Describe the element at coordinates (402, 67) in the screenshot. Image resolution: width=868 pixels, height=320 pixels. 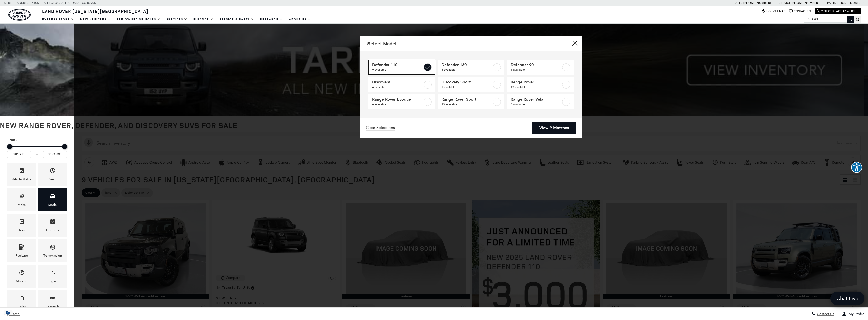
I see `a: Defender 1109 available` at that location.